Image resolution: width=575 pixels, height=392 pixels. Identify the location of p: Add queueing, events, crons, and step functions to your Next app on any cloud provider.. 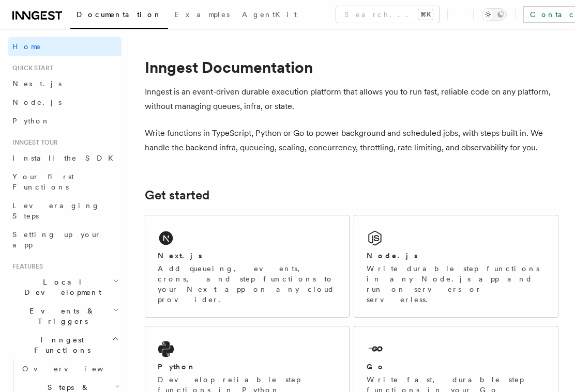
(247, 285).